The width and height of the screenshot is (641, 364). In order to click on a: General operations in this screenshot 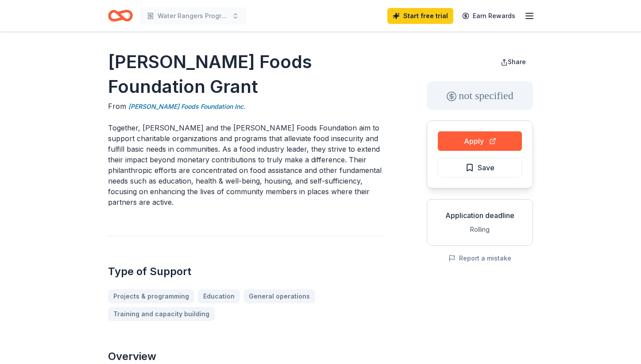, I will do `click(279, 296)`.